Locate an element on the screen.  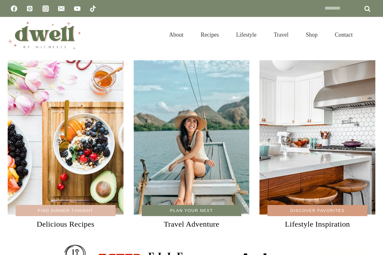
a: About is located at coordinates (176, 35).